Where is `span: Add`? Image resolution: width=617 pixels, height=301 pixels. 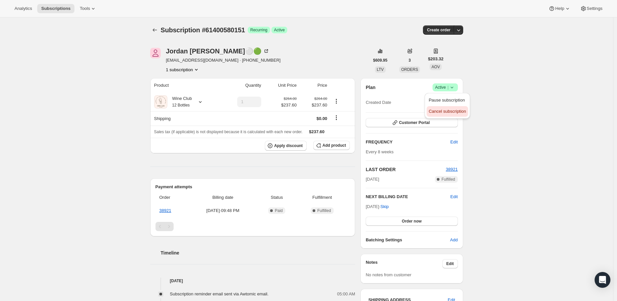 span: Add is located at coordinates (454, 240).